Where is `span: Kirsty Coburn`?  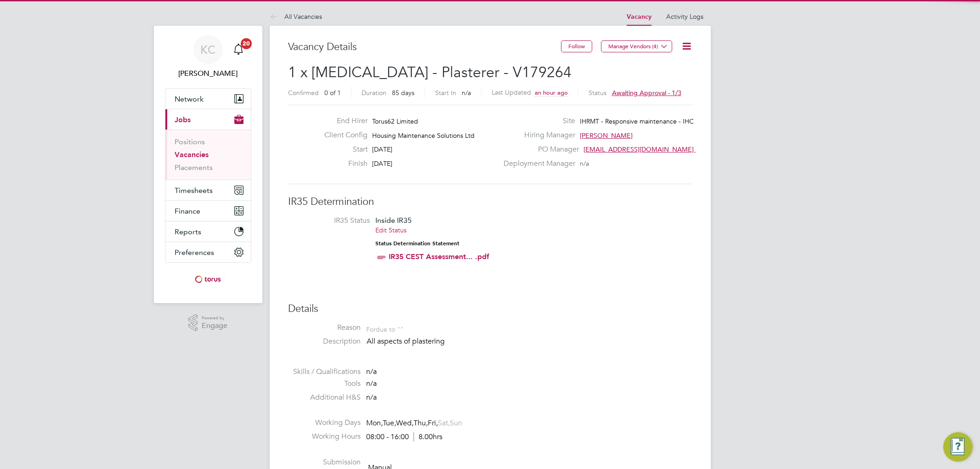 span: Kirsty Coburn is located at coordinates (208, 73).